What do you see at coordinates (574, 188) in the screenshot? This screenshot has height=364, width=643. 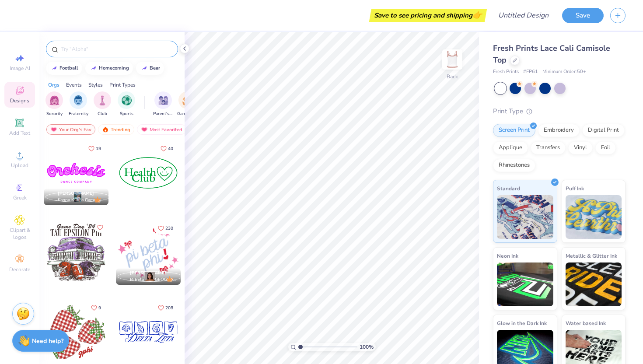 I see `span: Puff Ink` at bounding box center [574, 188].